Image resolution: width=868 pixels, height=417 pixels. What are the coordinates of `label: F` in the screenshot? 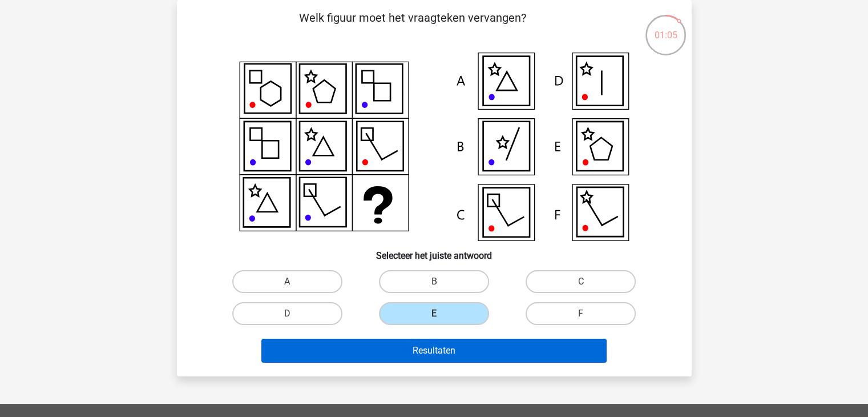 It's located at (581, 313).